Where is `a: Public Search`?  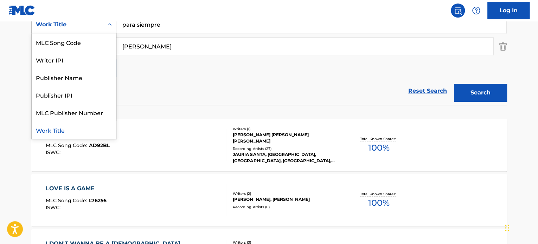 a: Public Search is located at coordinates (458, 11).